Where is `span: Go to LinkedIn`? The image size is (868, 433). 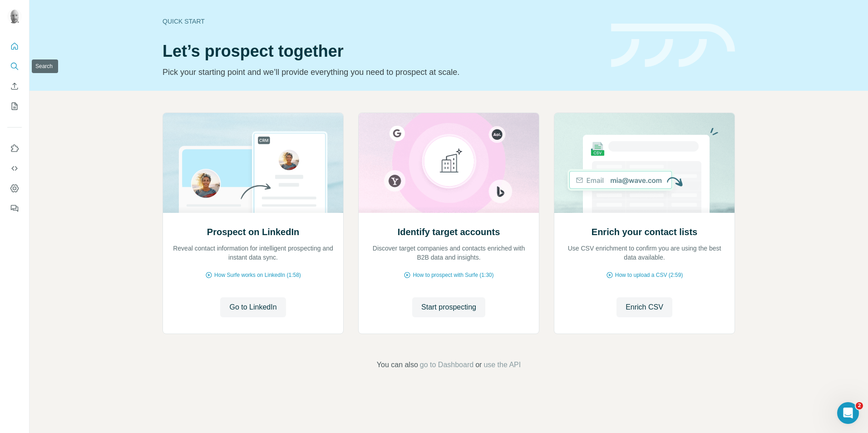
span: Go to LinkedIn is located at coordinates (253, 307).